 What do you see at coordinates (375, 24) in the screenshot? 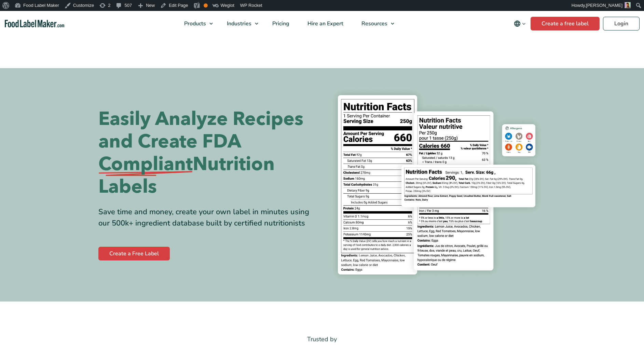
I see `a: Resources` at bounding box center [375, 24].